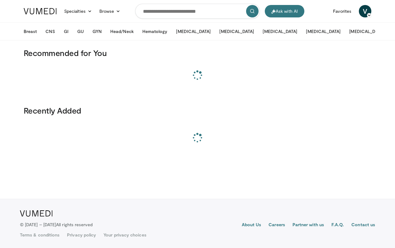 The width and height of the screenshot is (395, 248). What do you see at coordinates (197, 53) in the screenshot?
I see `h3: Recommended for You` at bounding box center [197, 53].